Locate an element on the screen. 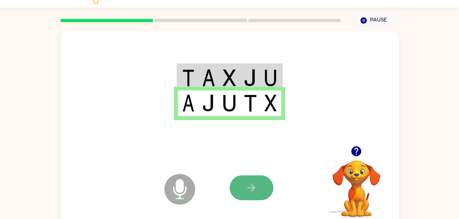 Image resolution: width=459 pixels, height=219 pixels. button: Pause is located at coordinates (374, 20).